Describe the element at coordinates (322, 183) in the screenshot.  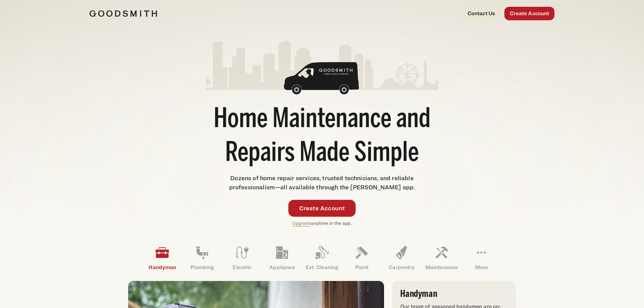
I see `span: Dozens of home repair services, trusted technicians, and reliable professionalism—all available t...` at that location.